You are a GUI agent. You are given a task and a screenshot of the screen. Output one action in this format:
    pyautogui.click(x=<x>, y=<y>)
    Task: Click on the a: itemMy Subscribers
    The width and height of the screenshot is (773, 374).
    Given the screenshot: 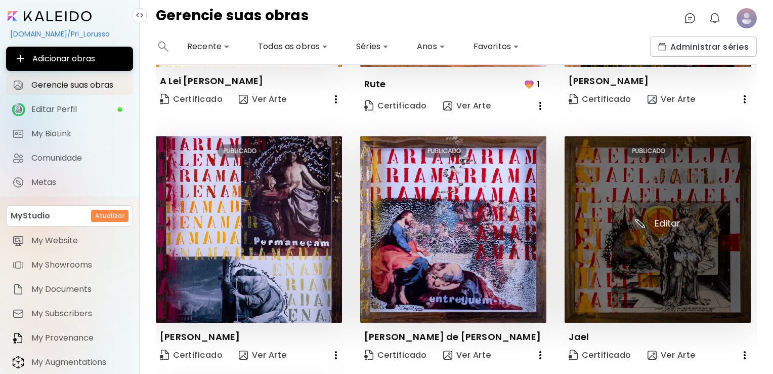 What is the action you would take?
    pyautogui.click(x=69, y=313)
    